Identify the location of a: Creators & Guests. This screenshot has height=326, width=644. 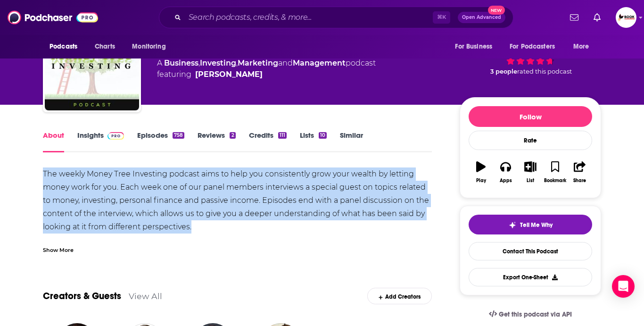
(82, 296).